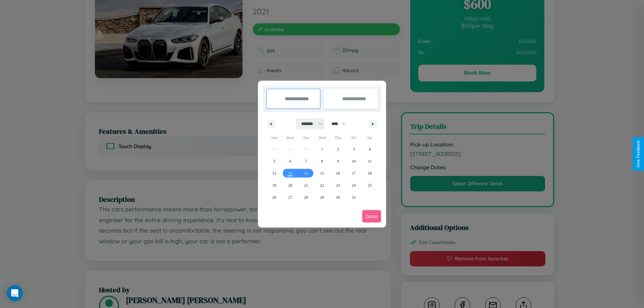 The height and width of the screenshot is (308, 644). Describe the element at coordinates (290, 162) in the screenshot. I see `span: 6` at that location.